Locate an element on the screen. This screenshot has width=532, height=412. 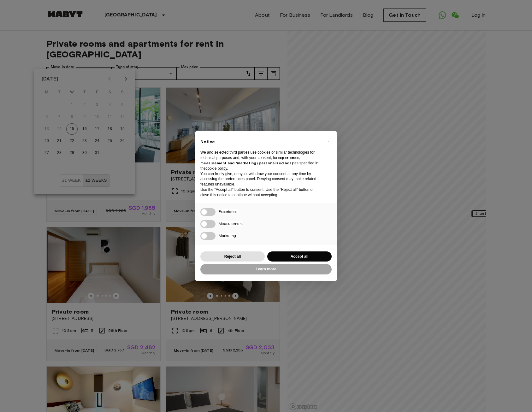
button: Reject all is located at coordinates (232, 256).